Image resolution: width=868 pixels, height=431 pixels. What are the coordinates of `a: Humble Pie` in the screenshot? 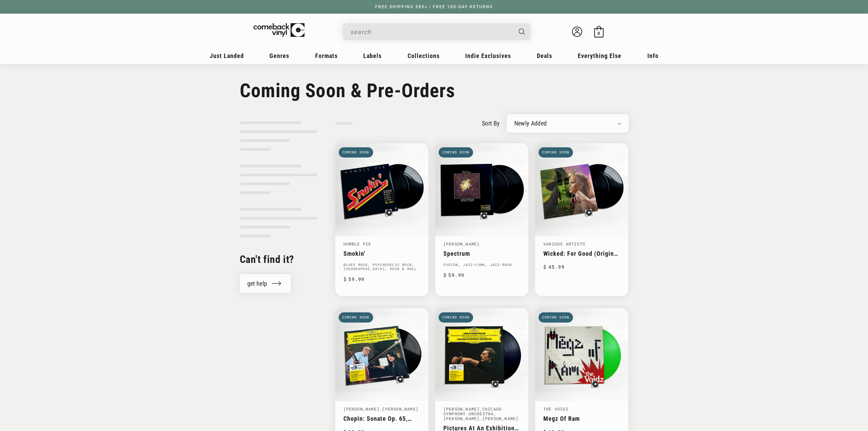 It's located at (357, 244).